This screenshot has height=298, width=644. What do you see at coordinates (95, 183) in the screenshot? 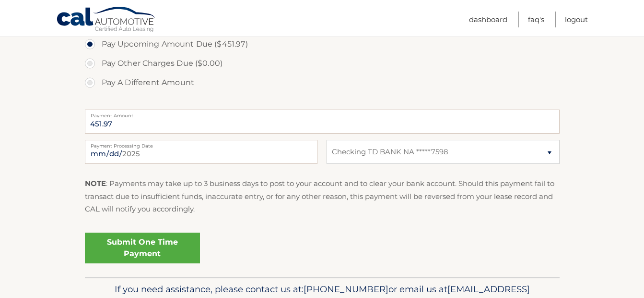
I see `strong: NOTE` at bounding box center [95, 183].